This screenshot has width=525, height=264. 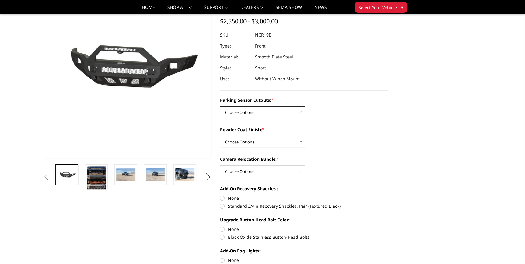 What do you see at coordinates (260, 68) in the screenshot?
I see `dd: Sport` at bounding box center [260, 68].